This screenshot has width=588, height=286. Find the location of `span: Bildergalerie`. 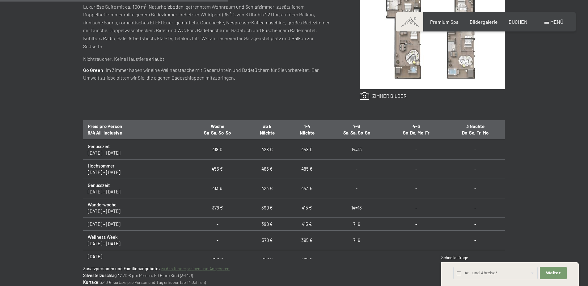

span: Bildergalerie is located at coordinates (483, 22).